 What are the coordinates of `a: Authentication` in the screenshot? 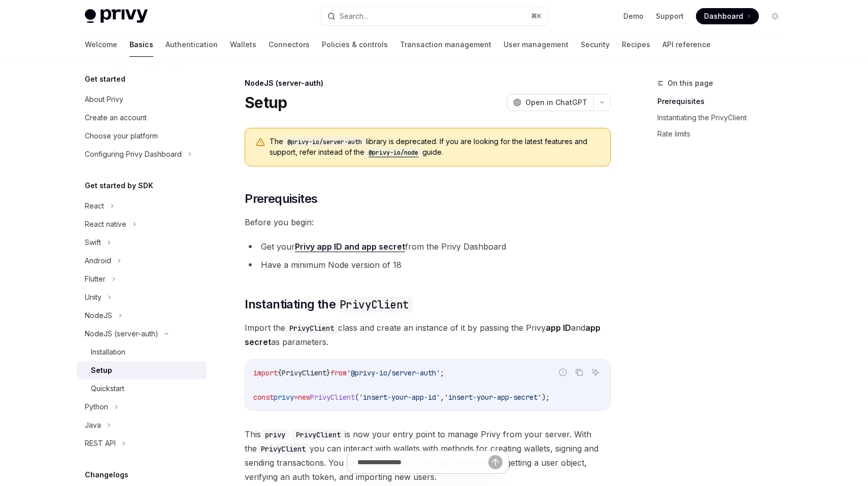 It's located at (191, 45).